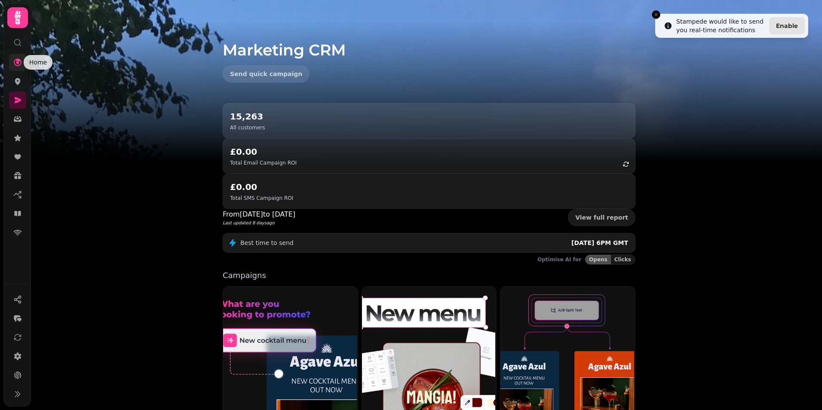  Describe the element at coordinates (247, 128) in the screenshot. I see `p: All customers` at that location.